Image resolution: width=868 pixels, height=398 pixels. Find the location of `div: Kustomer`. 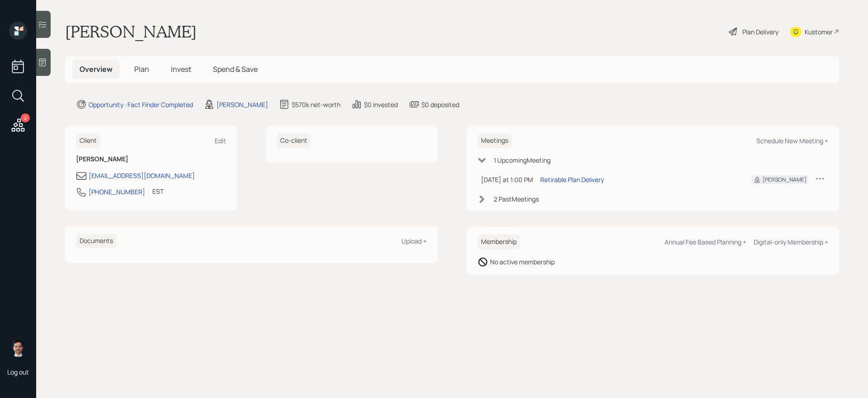

div: Kustomer is located at coordinates (819, 32).